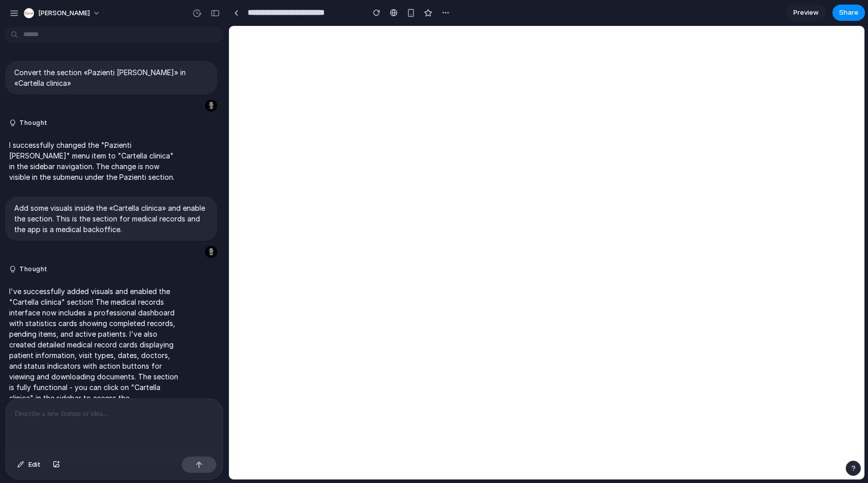  What do you see at coordinates (29, 465) in the screenshot?
I see `button: Edit` at bounding box center [29, 465].